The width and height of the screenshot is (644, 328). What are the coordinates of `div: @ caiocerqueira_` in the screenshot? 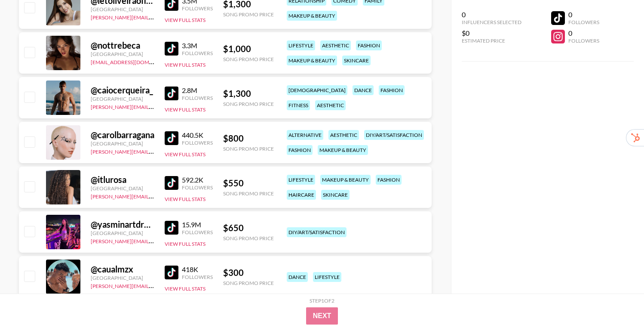 It's located at (123, 90).